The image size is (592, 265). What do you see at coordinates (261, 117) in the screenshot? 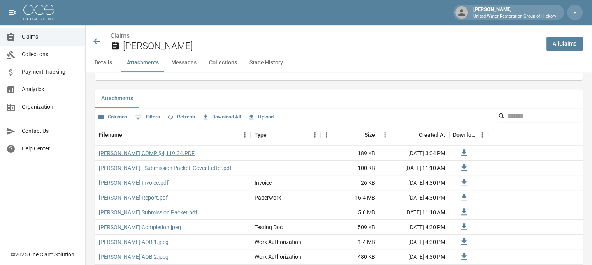
I see `button: Upload` at bounding box center [261, 117].